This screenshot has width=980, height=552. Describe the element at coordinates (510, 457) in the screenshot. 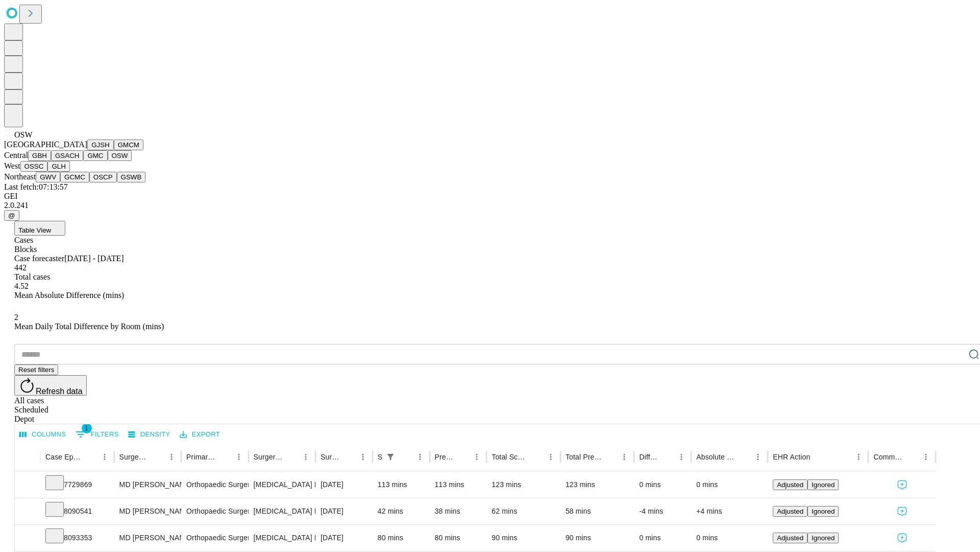

I see `div: Total Scheduled Duration` at that location.